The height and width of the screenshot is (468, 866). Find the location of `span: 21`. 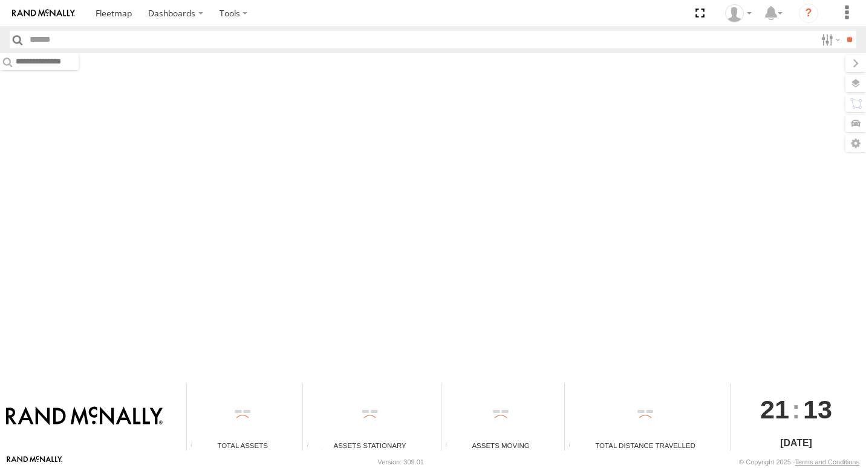

span: 21 is located at coordinates (775, 409).